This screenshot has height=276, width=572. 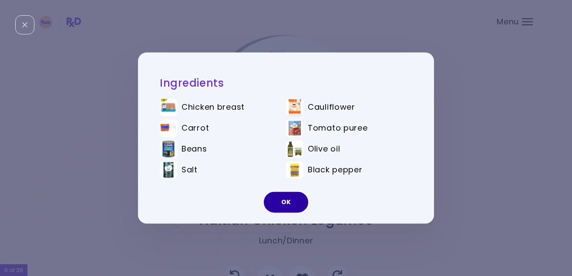 What do you see at coordinates (195, 128) in the screenshot?
I see `span: Carrot` at bounding box center [195, 128].